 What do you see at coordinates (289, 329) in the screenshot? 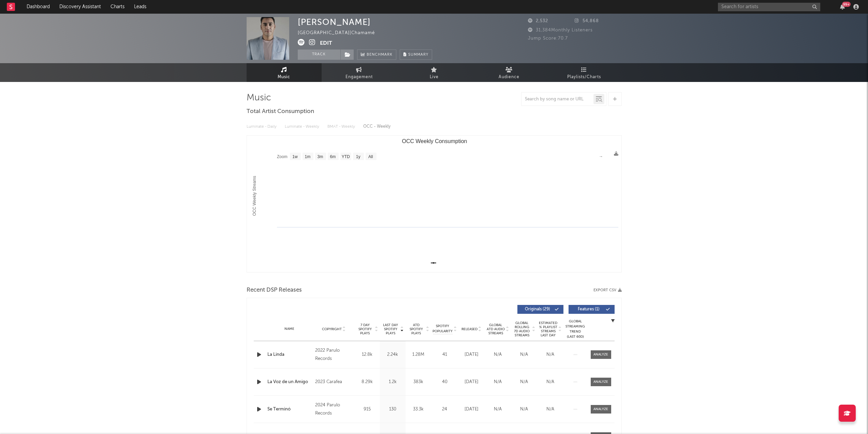
I see `div: Name` at bounding box center [289, 329].